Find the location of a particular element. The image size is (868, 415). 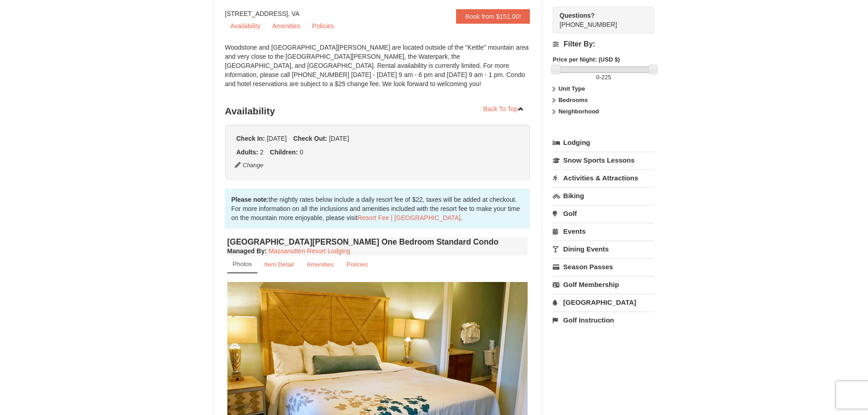

a: Availability is located at coordinates (246, 26).